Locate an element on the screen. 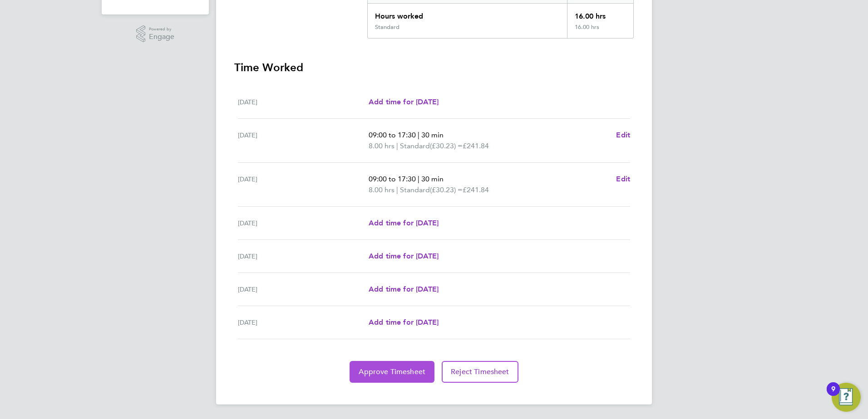 The width and height of the screenshot is (868, 419). button: Reject Timesheet is located at coordinates (480, 372).